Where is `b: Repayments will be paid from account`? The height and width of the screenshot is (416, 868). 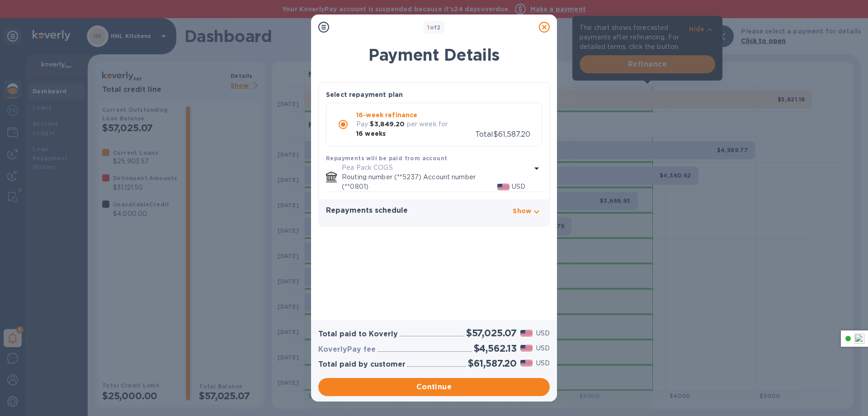
b: Repayments will be paid from account is located at coordinates (387, 158).